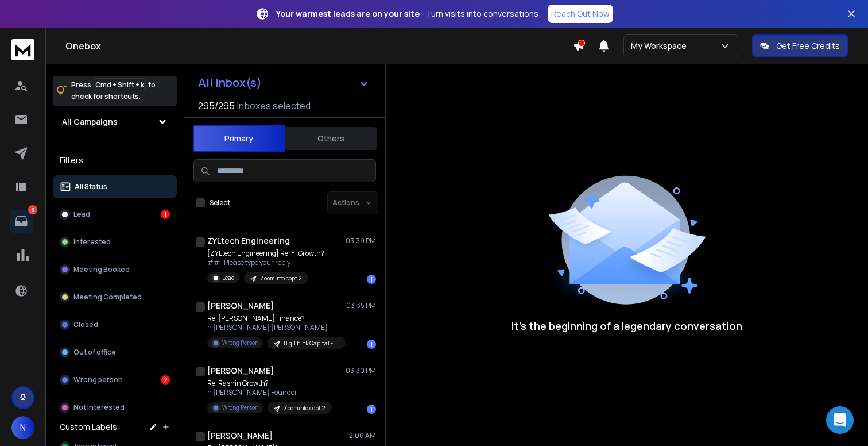 The width and height of the screenshot is (868, 446). I want to click on h1: ZYLtech Engineering, so click(249, 241).